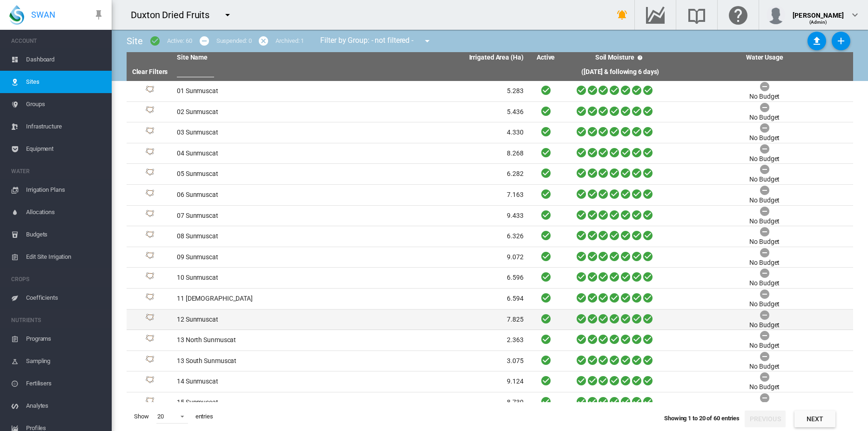 The height and width of the screenshot is (431, 868). Describe the element at coordinates (150, 91) in the screenshot. I see `div: Site Id: 22870` at that location.